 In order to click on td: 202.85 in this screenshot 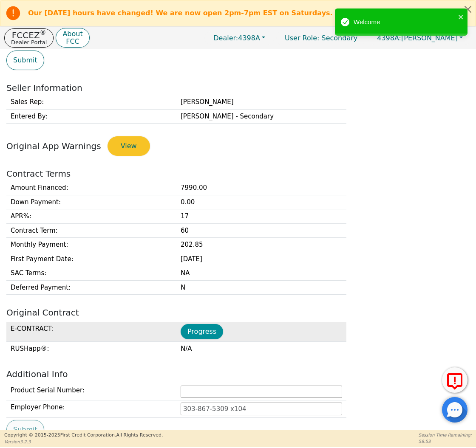, I will do `click(261, 245)`.